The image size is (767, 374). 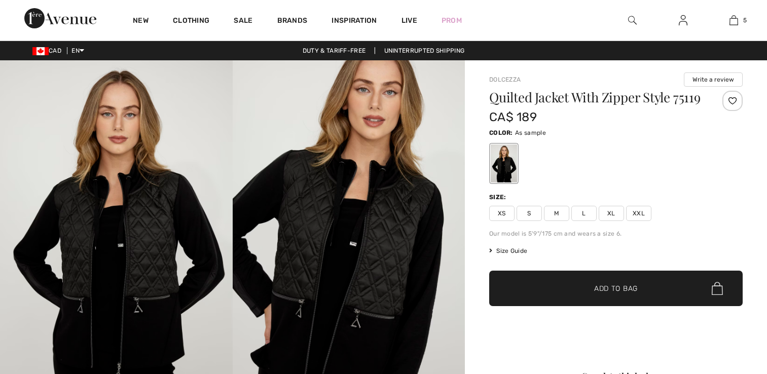 I want to click on a: 1ère Avenue, so click(x=60, y=18).